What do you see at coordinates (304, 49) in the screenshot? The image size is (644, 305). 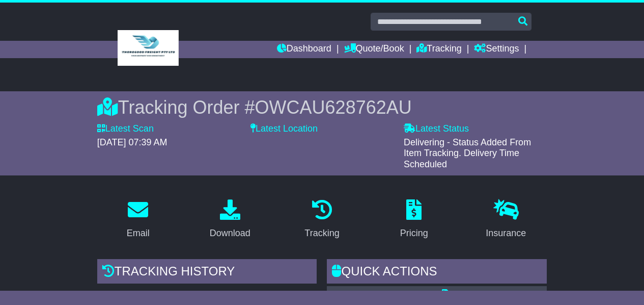 I see `a: Dashboard` at bounding box center [304, 49].